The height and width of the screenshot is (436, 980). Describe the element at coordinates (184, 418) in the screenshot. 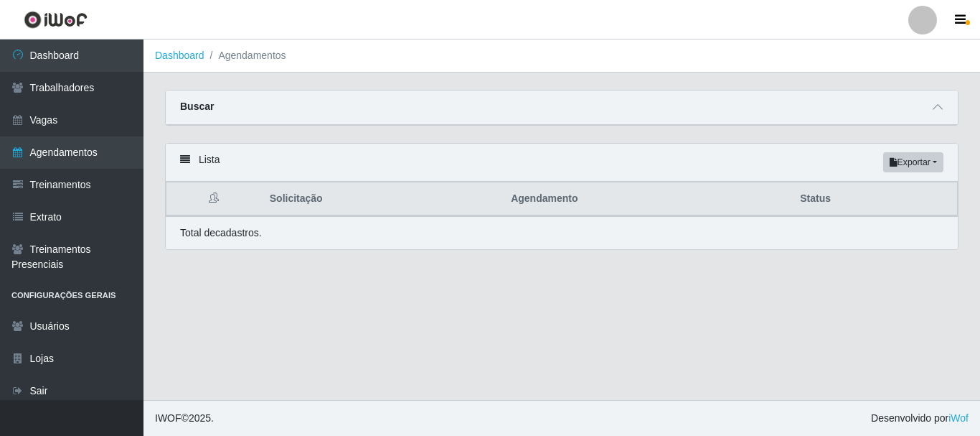

I see `span: © 2025 .` at that location.